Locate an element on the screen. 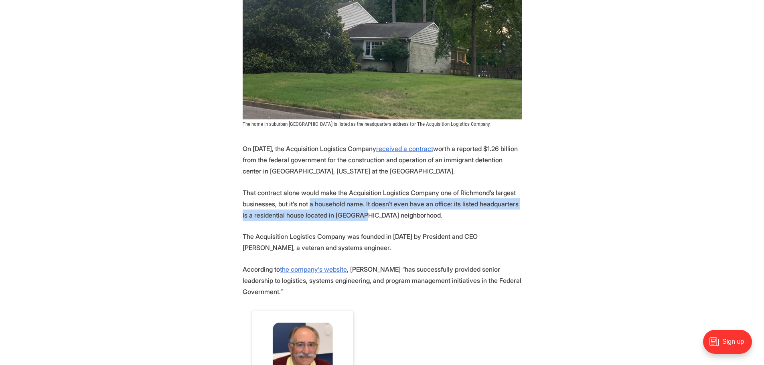  a: received a contract is located at coordinates (405, 149).